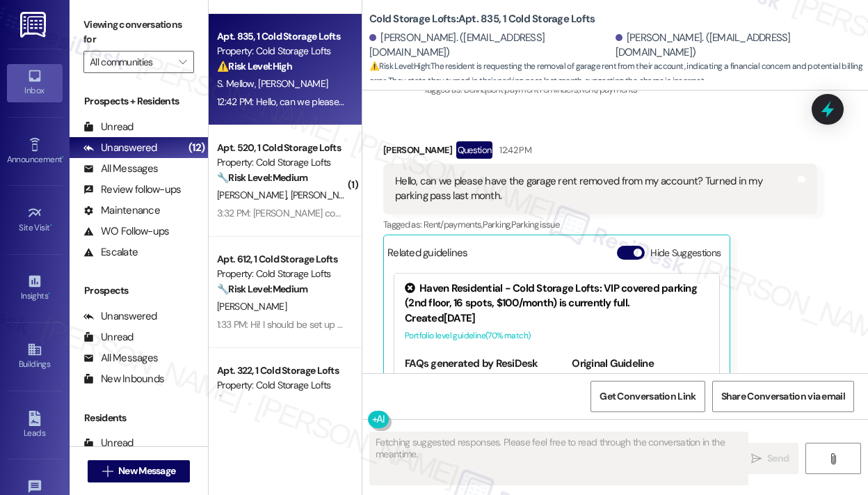 The image size is (868, 495). I want to click on label: Hide Suggestions, so click(685, 253).